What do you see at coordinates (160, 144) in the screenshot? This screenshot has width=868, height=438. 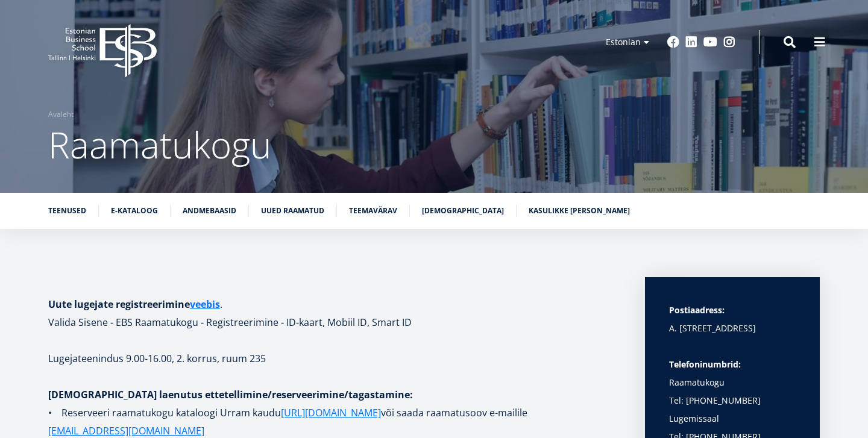 I see `span: Raamatukogu` at bounding box center [160, 144].